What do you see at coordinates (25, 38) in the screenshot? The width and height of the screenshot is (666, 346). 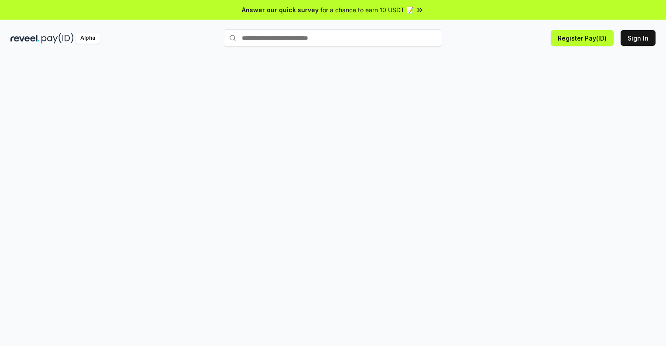 I see `img: reveel_dark` at bounding box center [25, 38].